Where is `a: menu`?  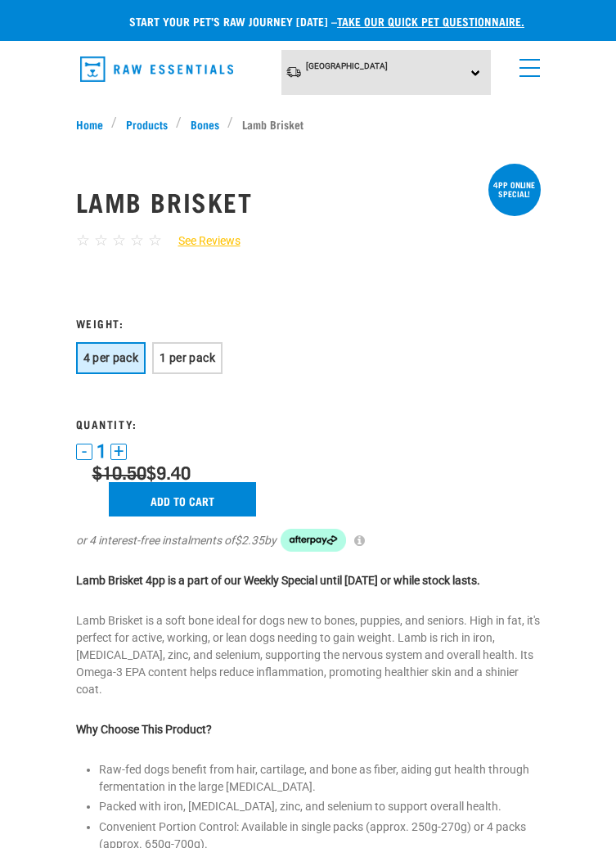 a: menu is located at coordinates (527, 64).